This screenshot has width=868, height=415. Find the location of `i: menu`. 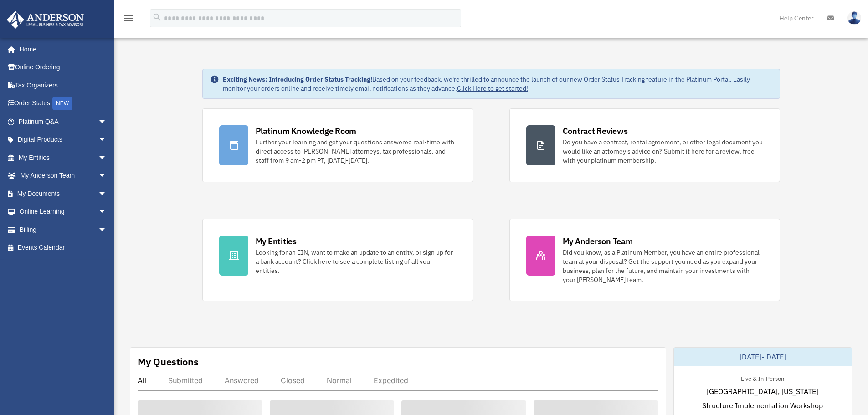

i: menu is located at coordinates (129, 18).